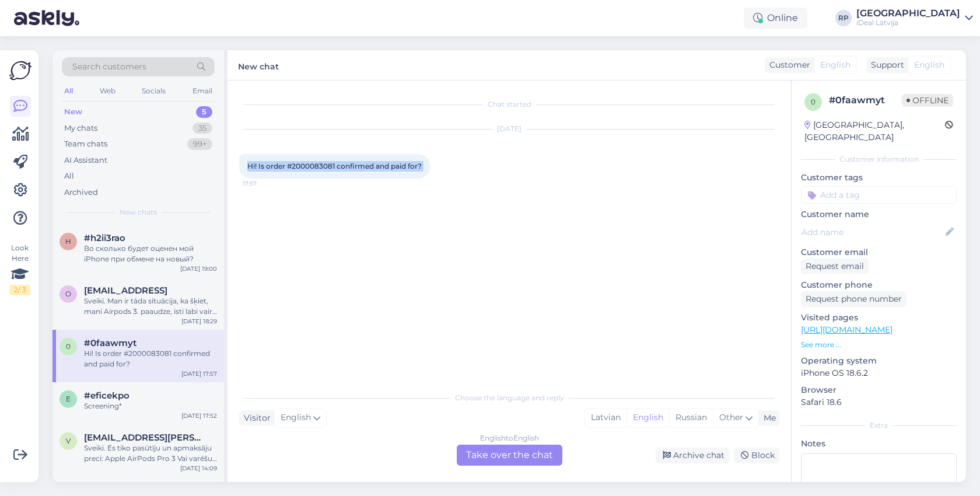  I want to click on div: New, so click(73, 112).